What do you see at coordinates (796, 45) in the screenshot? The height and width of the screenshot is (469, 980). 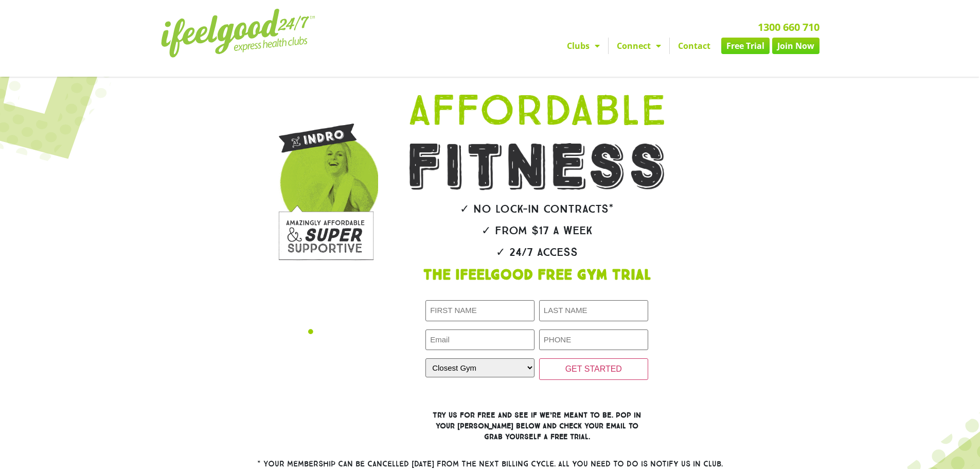 I see `a: Join Now` at bounding box center [796, 45].